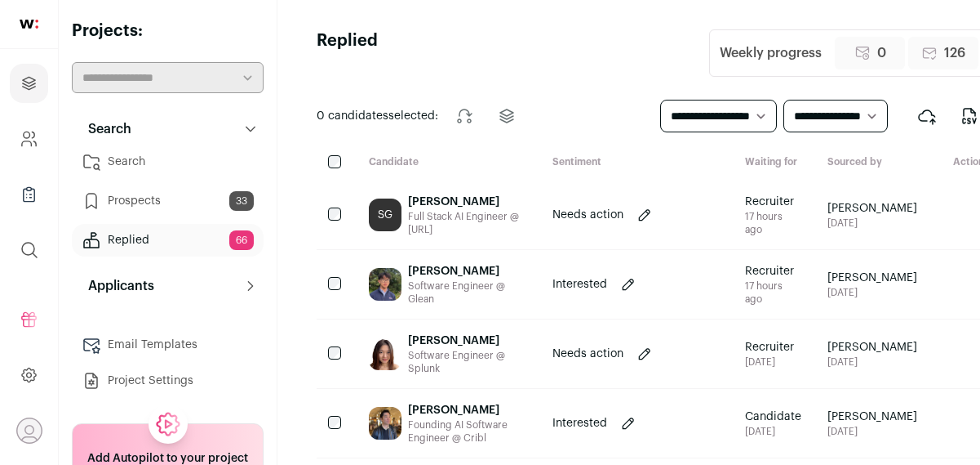 The image size is (980, 465). What do you see at coordinates (926, 116) in the screenshot?
I see `button: Export to ATS` at bounding box center [926, 116].